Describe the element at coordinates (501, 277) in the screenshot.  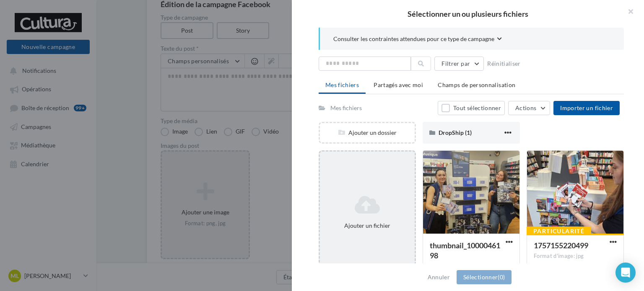
I see `span: (0)` at that location.